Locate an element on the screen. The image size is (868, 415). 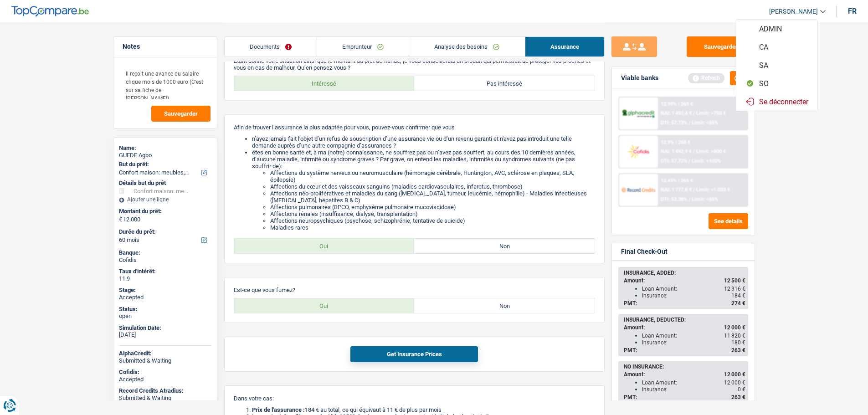
label: Montant du prêt: is located at coordinates (164, 211).